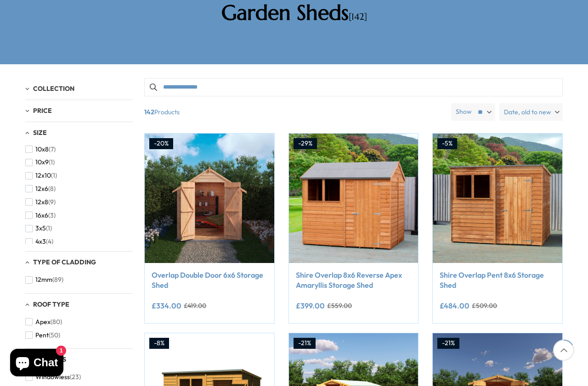 The width and height of the screenshot is (588, 386). What do you see at coordinates (52, 215) in the screenshot?
I see `span: (3)` at bounding box center [52, 215].